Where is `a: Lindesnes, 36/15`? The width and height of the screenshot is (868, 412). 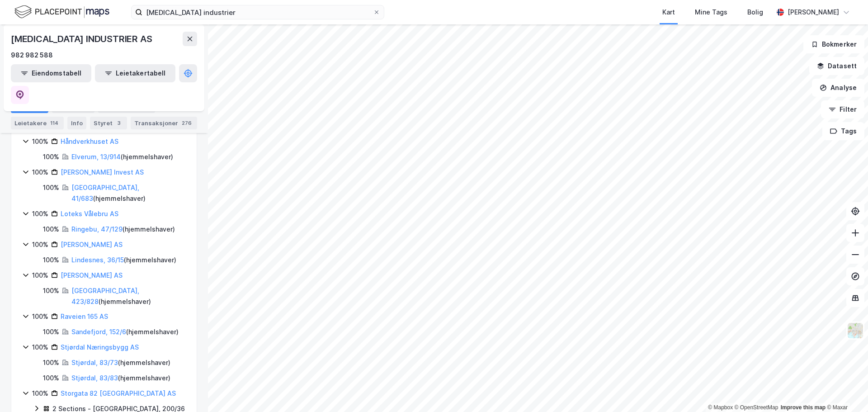 a: Lindesnes, 36/15 is located at coordinates (98, 259).